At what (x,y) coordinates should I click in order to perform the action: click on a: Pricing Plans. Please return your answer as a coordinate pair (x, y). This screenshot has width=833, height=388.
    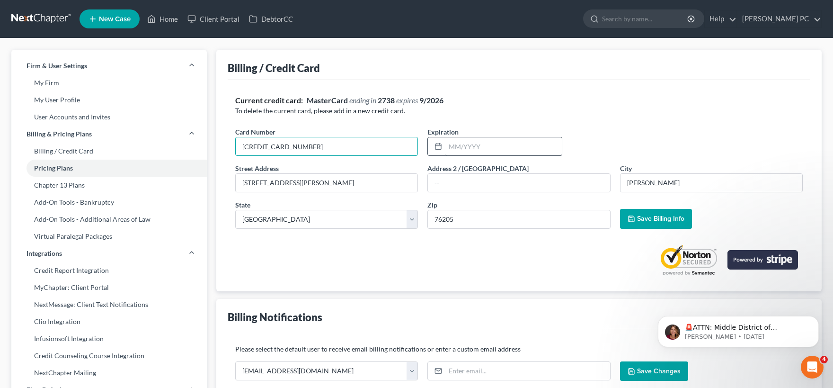
    Looking at the image, I should click on (109, 168).